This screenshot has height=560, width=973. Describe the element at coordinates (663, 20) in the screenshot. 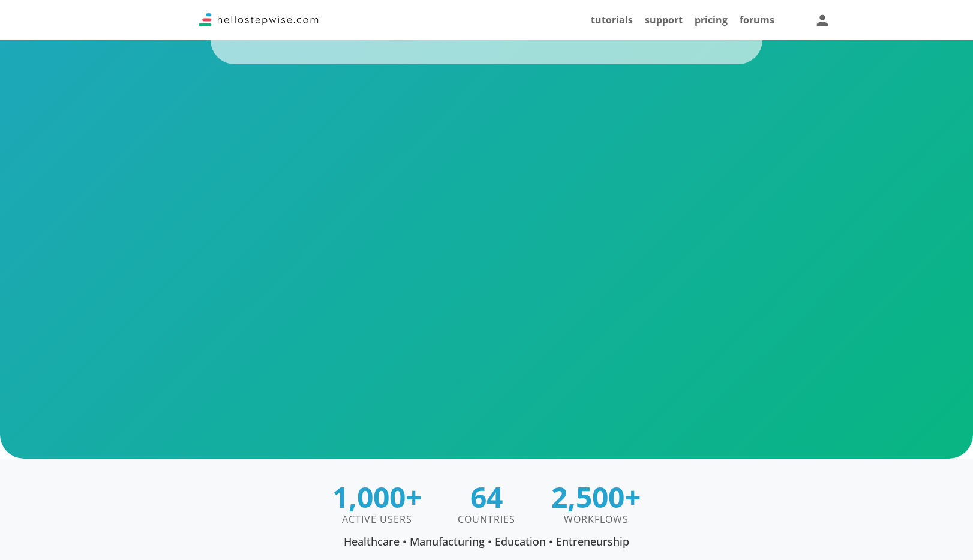

I see `a: support` at that location.